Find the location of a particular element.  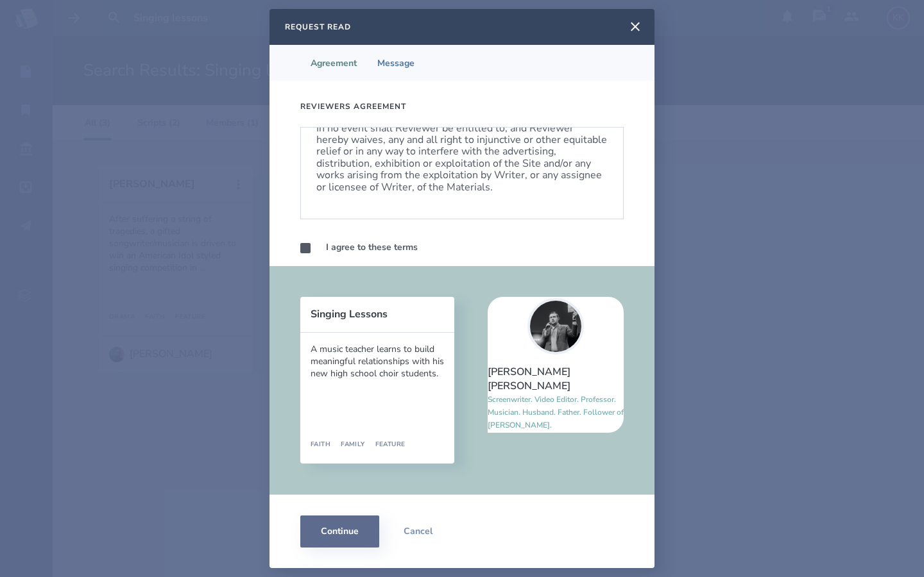

p: In no event shall Reviewer be entitled to, and Reviewer hereby waives, any and all right to injun... is located at coordinates (462, 158).